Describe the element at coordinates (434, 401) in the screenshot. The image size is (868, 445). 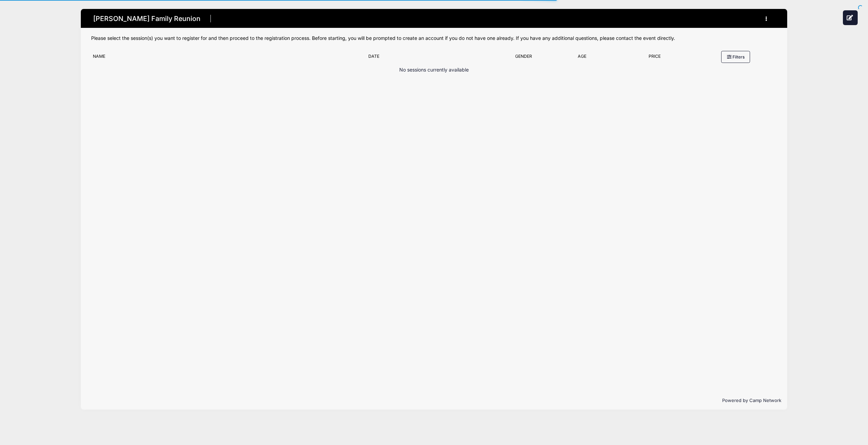
I see `p: Powered by Camp Network` at that location.